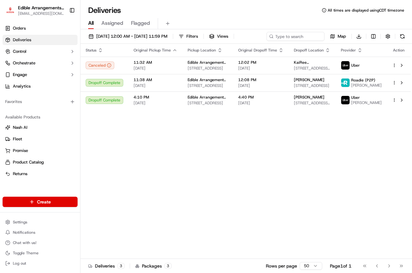  Describe the element at coordinates (261, 62) in the screenshot. I see `span: 12:02 PM` at that location.